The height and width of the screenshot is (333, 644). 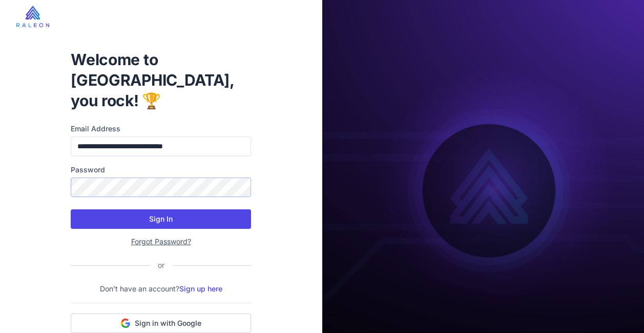 What do you see at coordinates (161, 241) in the screenshot?
I see `a: Forgot Password?` at bounding box center [161, 241].